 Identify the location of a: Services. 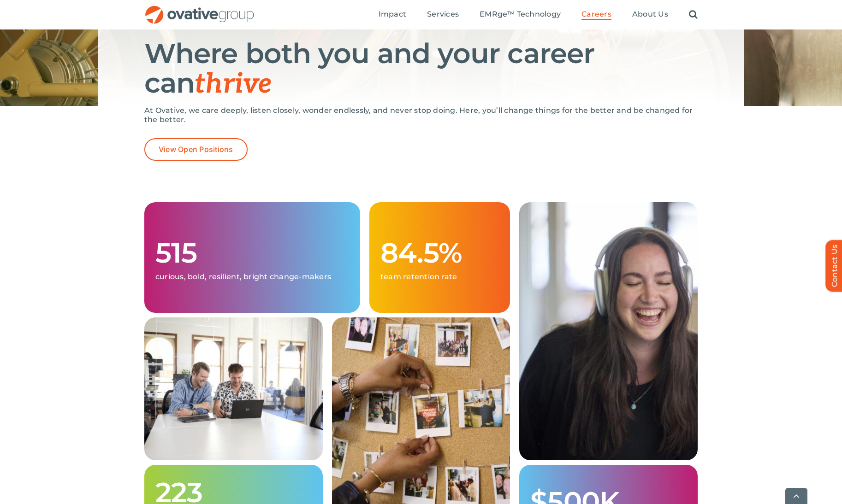
(443, 15).